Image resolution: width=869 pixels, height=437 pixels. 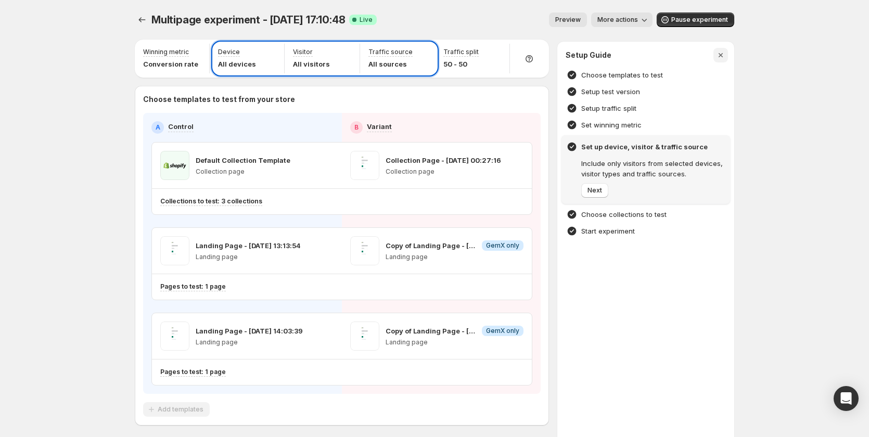 I want to click on p: All devices, so click(x=237, y=64).